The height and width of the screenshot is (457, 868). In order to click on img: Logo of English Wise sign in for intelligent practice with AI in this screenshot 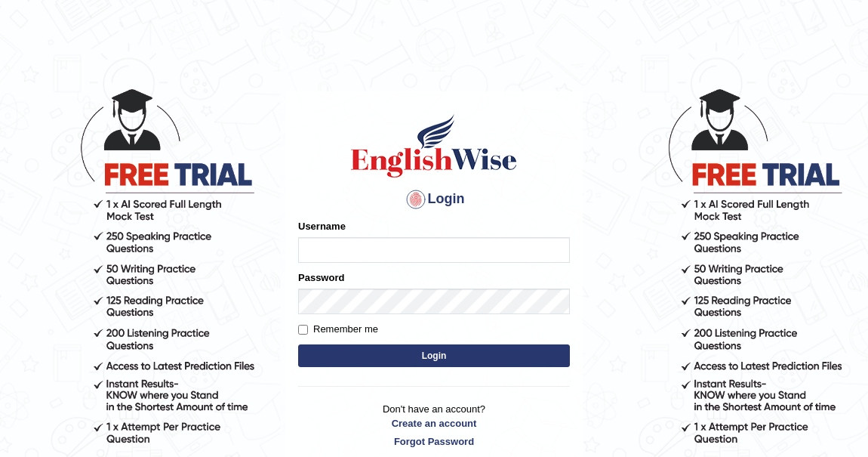, I will do `click(434, 145)`.